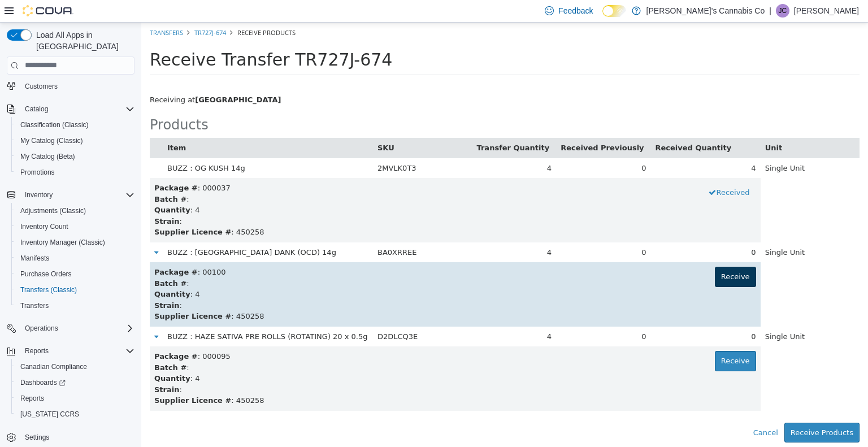 The image size is (868, 447). I want to click on button: Catalog, so click(71, 109).